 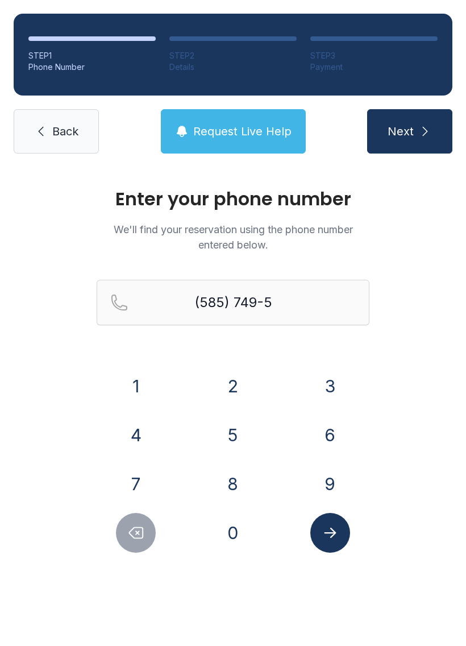 I want to click on button: Submit lookup form, so click(x=330, y=532).